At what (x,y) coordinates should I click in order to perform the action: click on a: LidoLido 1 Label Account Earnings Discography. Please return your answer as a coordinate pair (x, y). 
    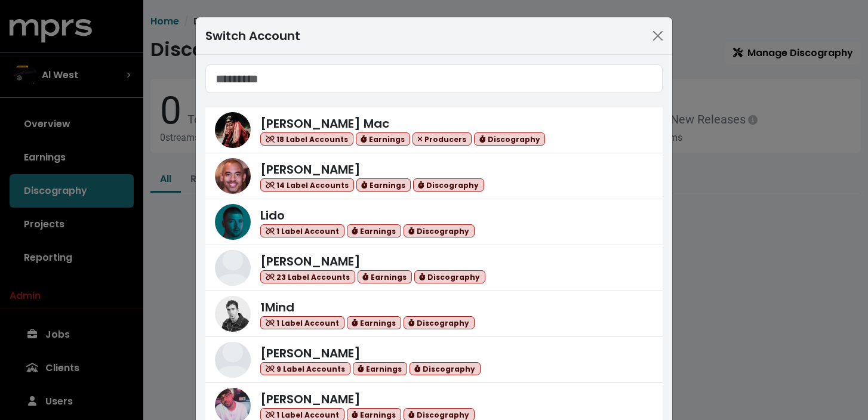
    Looking at the image, I should click on (434, 222).